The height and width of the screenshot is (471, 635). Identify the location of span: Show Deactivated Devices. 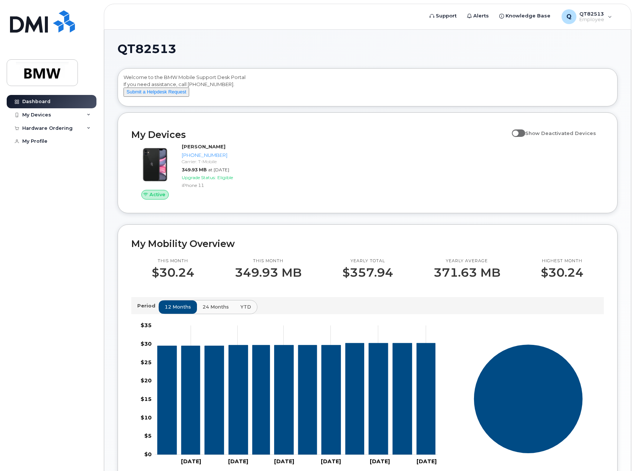
(561, 133).